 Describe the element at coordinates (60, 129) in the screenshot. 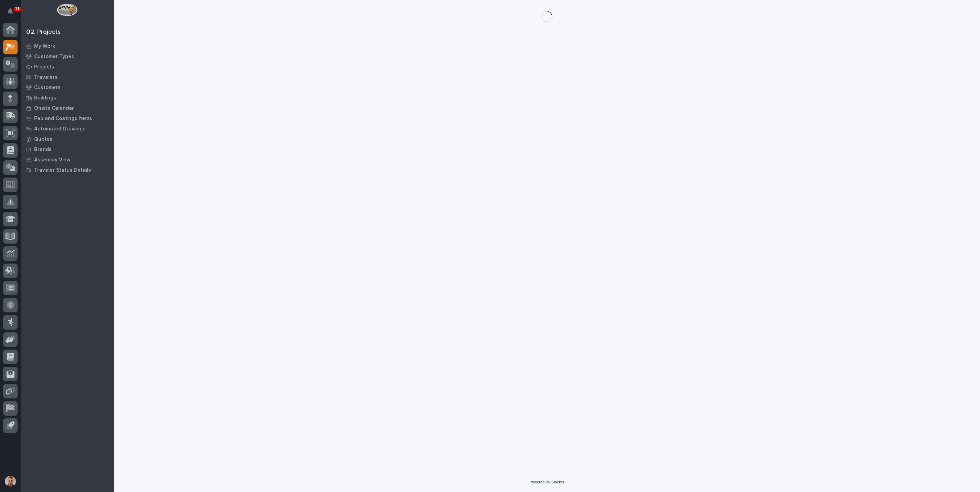

I see `p: Automated Drawings` at that location.